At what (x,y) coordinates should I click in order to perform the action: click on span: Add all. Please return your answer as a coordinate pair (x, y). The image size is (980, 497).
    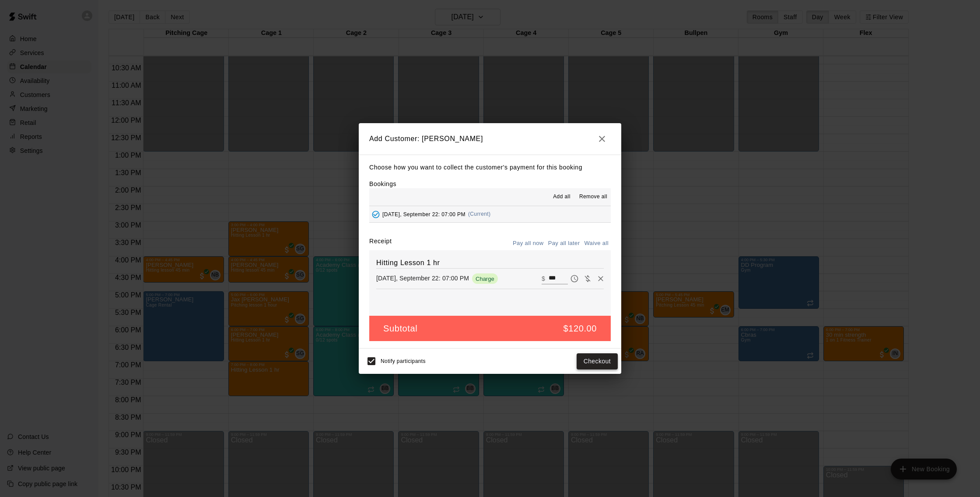
    Looking at the image, I should click on (561, 197).